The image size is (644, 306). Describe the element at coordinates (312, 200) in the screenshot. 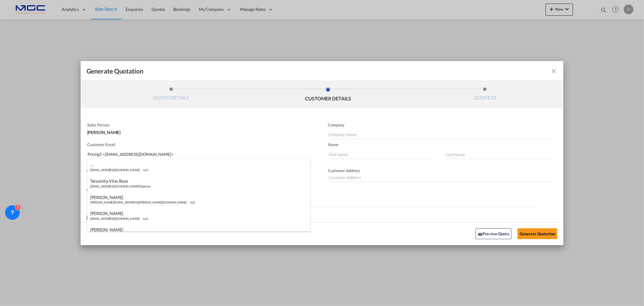

I see `md-chips-wrap: Chips container. Enter the text area, then type text, and press enter to add a chip.` at that location.